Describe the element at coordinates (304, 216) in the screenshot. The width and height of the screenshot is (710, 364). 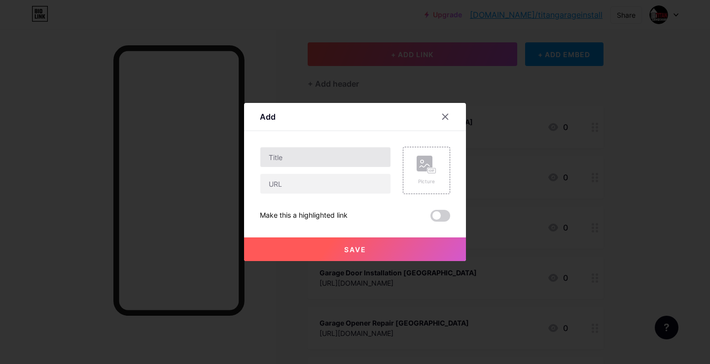
I see `div: Make this a highlighted link` at that location.